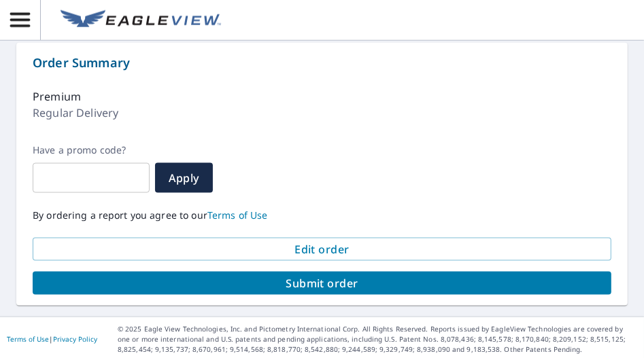 The height and width of the screenshot is (358, 644). Describe the element at coordinates (91, 150) in the screenshot. I see `label: Have a promo code?` at that location.